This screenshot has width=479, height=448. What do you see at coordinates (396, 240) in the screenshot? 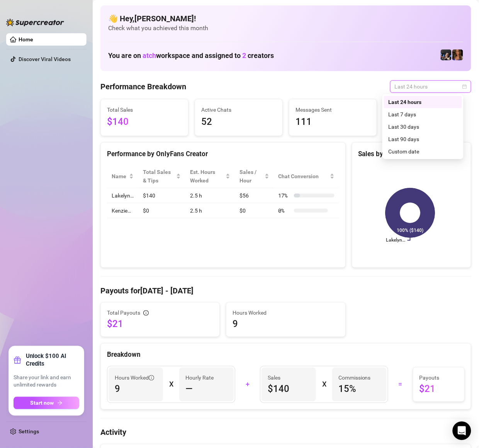
I see `text: Lakelyn…` at bounding box center [396, 240].